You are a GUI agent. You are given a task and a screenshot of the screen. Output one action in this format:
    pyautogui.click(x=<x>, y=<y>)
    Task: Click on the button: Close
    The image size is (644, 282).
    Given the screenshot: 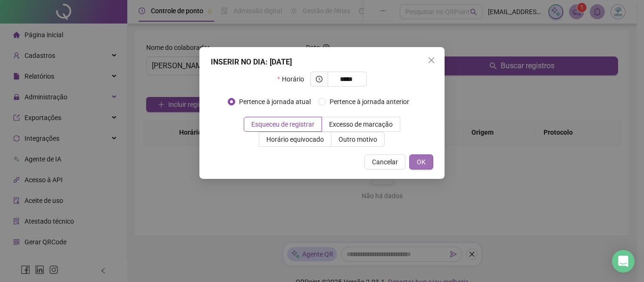 What is the action you would take?
    pyautogui.click(x=431, y=60)
    